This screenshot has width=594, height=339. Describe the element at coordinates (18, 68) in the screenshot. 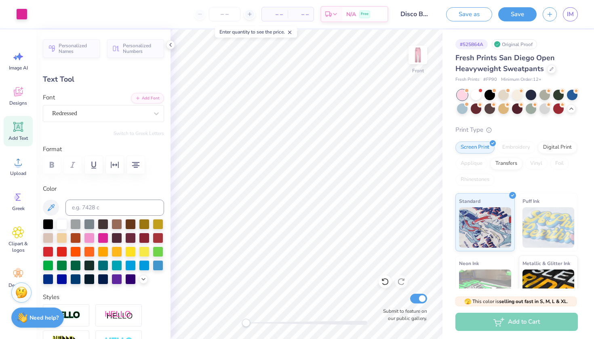

I see `span: Image AI` at that location.